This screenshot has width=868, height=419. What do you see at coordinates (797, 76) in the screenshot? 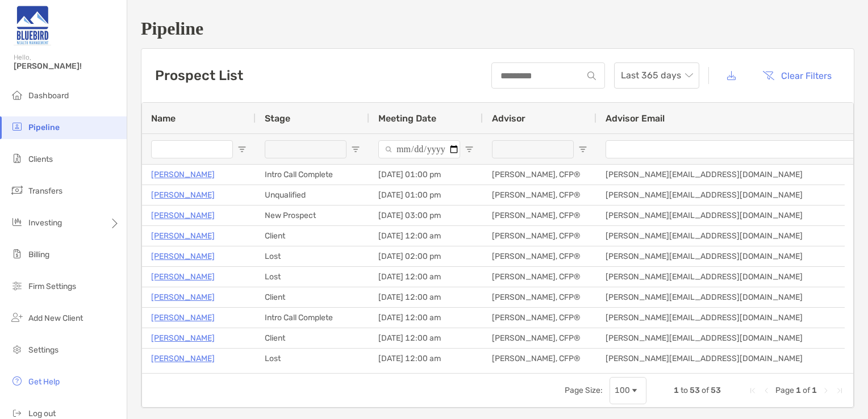
I see `button: Clear Filters` at bounding box center [797, 76].